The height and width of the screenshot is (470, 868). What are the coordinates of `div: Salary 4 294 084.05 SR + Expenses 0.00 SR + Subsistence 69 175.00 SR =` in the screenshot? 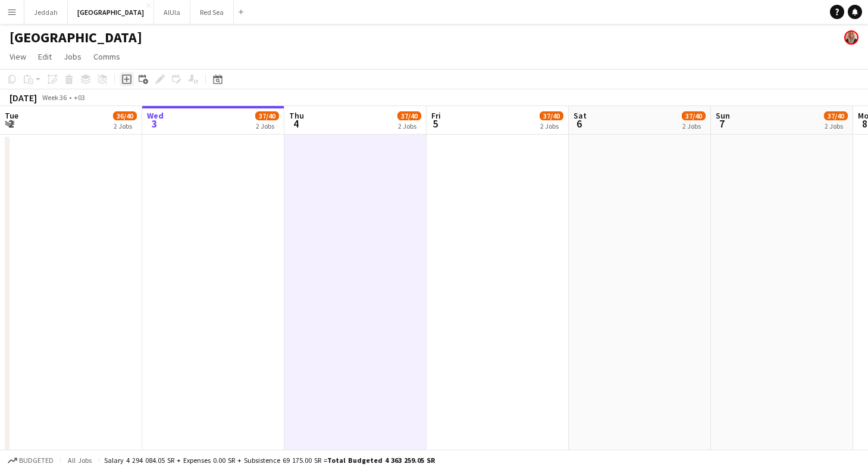 It's located at (270, 460).